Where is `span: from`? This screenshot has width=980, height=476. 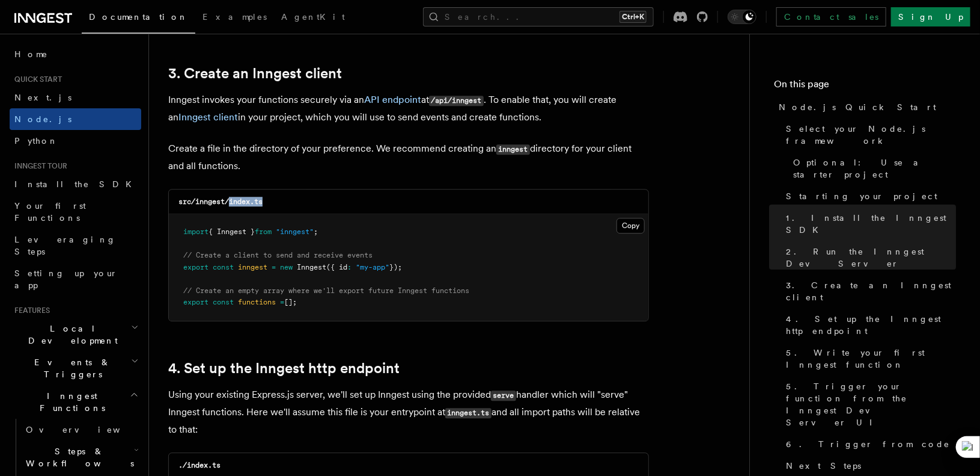 span: from is located at coordinates (263, 231).